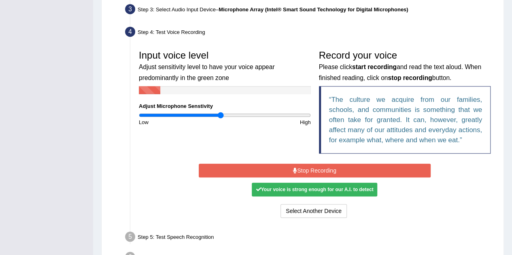 The width and height of the screenshot is (512, 255). What do you see at coordinates (310, 33) in the screenshot?
I see `div: Step 4: Test Voice Recording` at bounding box center [310, 33].